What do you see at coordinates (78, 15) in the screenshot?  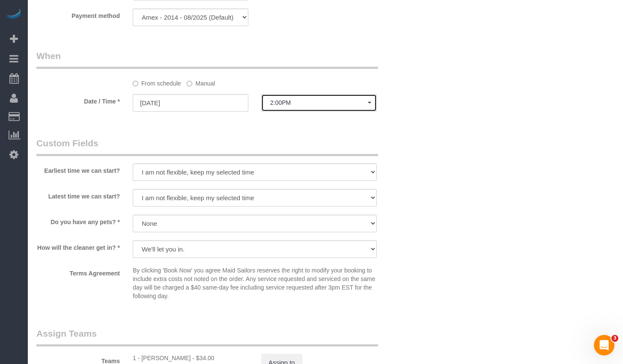 I see `label: Payment method` at bounding box center [78, 15].